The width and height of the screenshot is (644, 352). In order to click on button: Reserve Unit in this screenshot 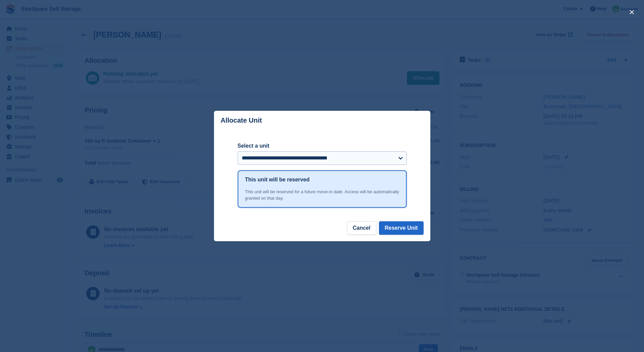, I will do `click(401, 228)`.